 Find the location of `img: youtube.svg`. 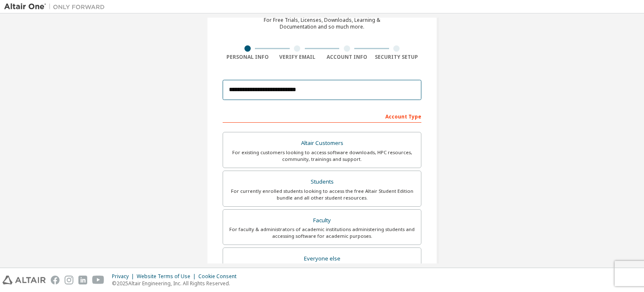

img: youtube.svg is located at coordinates (98, 280).